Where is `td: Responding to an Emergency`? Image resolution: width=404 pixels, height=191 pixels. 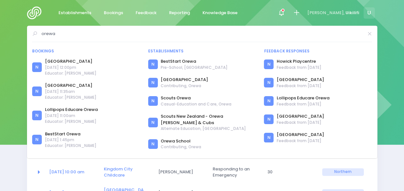 td: Responding to an Emergency is located at coordinates (236, 172).